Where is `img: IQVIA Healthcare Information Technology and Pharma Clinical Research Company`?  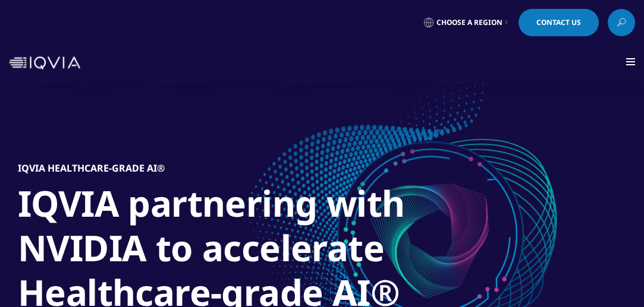 img: IQVIA Healthcare Information Technology and Pharma Clinical Research Company is located at coordinates (44, 63).